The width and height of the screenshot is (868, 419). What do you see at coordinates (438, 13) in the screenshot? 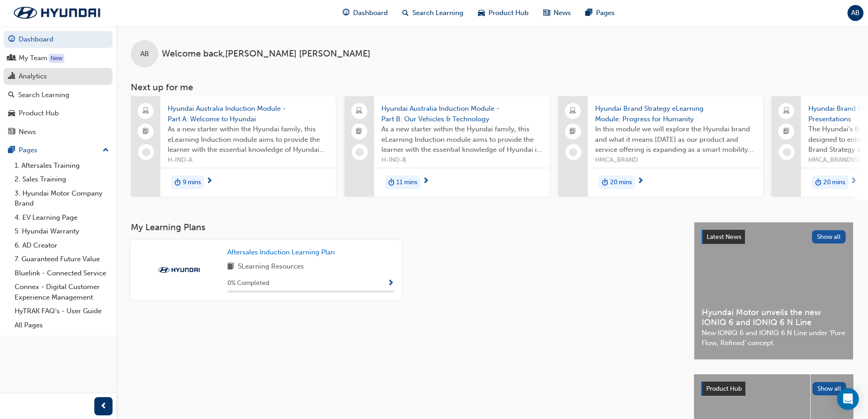
I see `span: Search Learning` at bounding box center [438, 13].